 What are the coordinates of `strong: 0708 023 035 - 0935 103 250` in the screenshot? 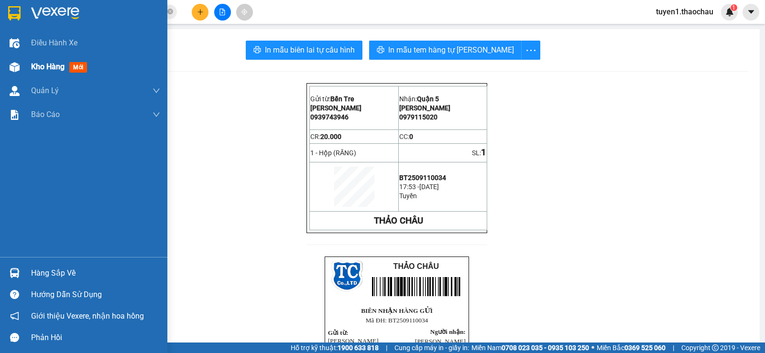 It's located at (545, 348).